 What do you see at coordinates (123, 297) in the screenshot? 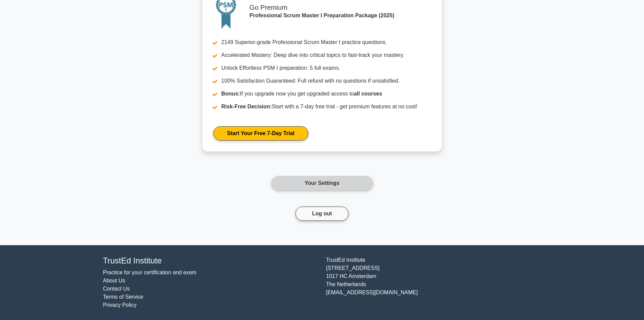
I see `a: Terms of Service` at bounding box center [123, 297].